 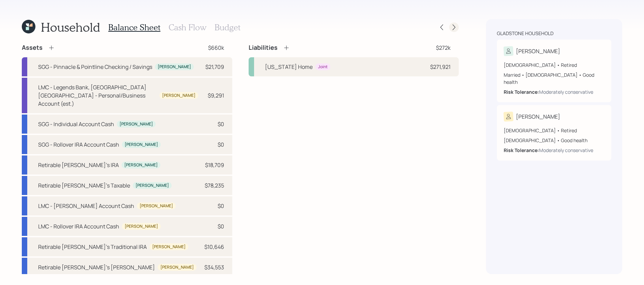 What do you see at coordinates (323, 67) in the screenshot?
I see `div: Joint` at bounding box center [323, 67].